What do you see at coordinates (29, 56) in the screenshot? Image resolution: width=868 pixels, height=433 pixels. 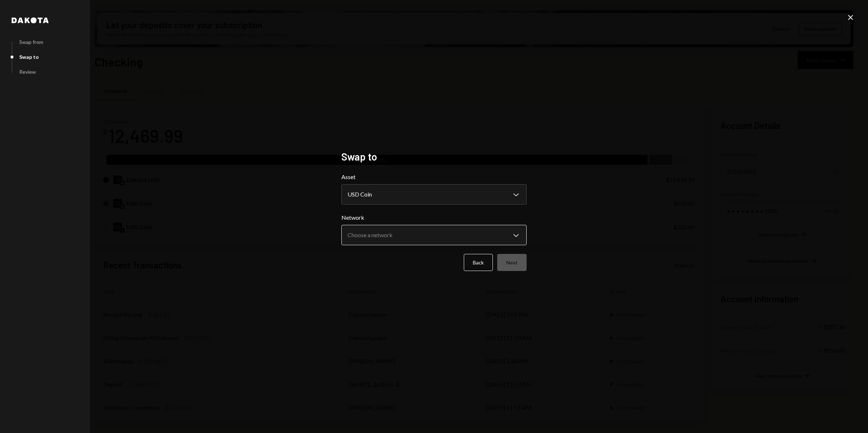 I see `div: Swap to` at bounding box center [29, 56].